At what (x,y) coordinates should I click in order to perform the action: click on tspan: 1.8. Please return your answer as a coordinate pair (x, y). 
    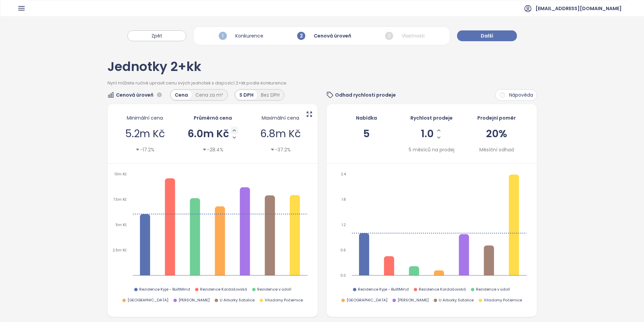
    Looking at the image, I should click on (344, 200).